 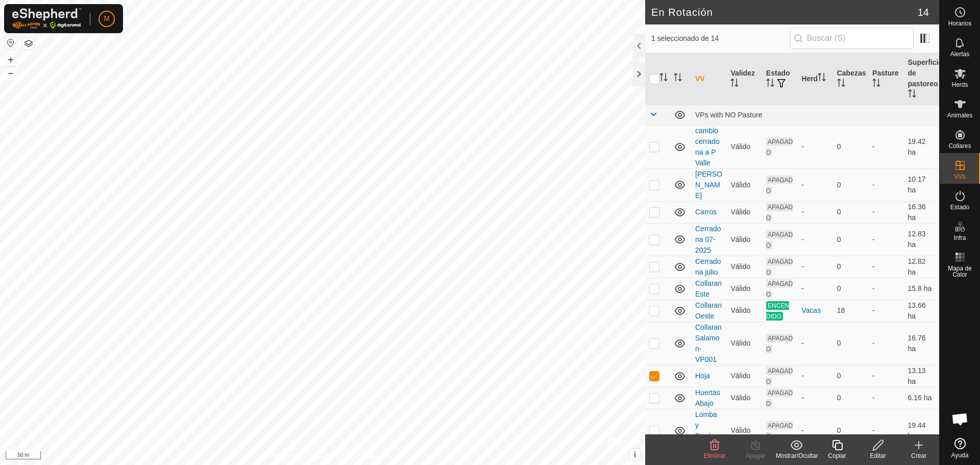 What do you see at coordinates (708, 239) in the screenshot?
I see `a: Cerradona 07-2025` at bounding box center [708, 239].